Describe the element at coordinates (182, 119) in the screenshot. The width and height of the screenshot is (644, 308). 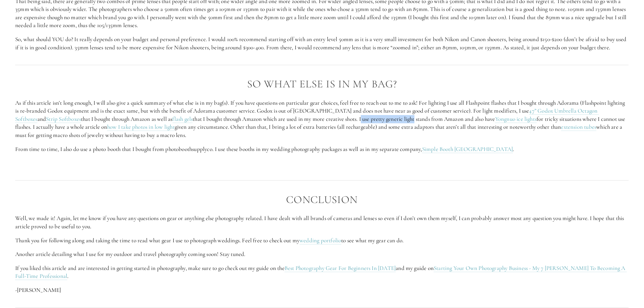
I see `a: flash gels` at that location.